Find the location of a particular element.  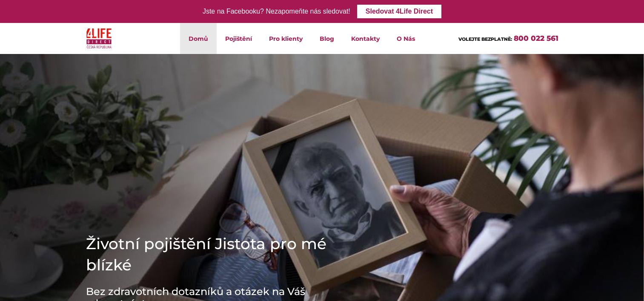

img: 4Life Direct Česká republika logo is located at coordinates (99, 38).